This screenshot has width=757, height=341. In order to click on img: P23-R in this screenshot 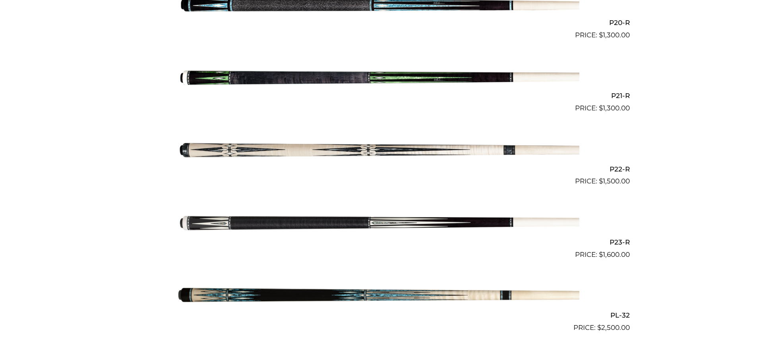, I will do `click(378, 223)`.